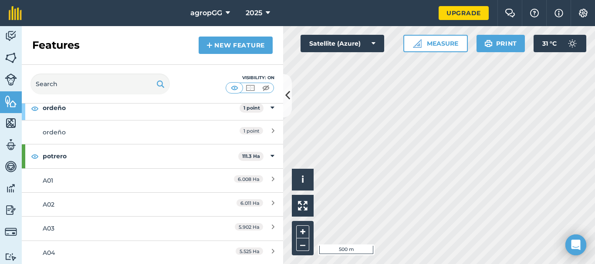  Describe the element at coordinates (140, 156) in the screenshot. I see `strong: potrero` at that location.